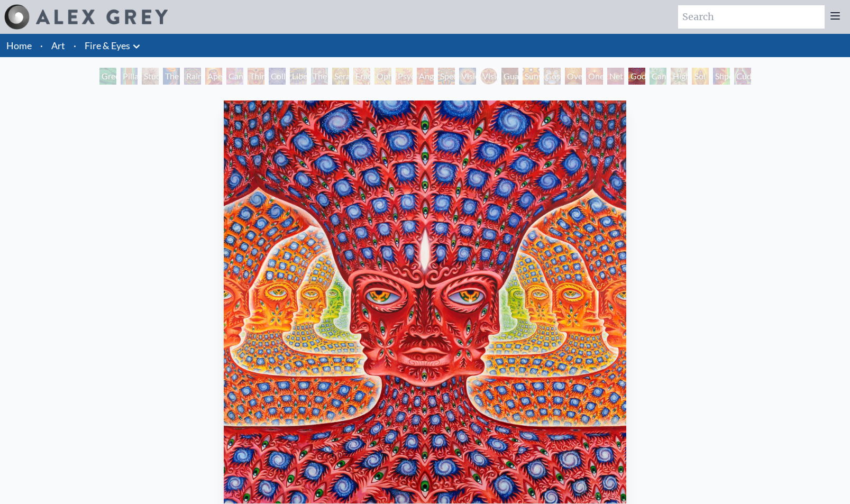  Describe the element at coordinates (446, 76) in the screenshot. I see `div: Spectral Lotus` at that location.